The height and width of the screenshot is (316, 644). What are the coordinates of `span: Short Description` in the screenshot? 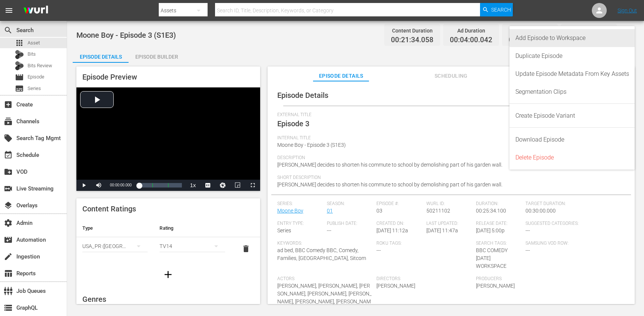 It's located at (450, 178).